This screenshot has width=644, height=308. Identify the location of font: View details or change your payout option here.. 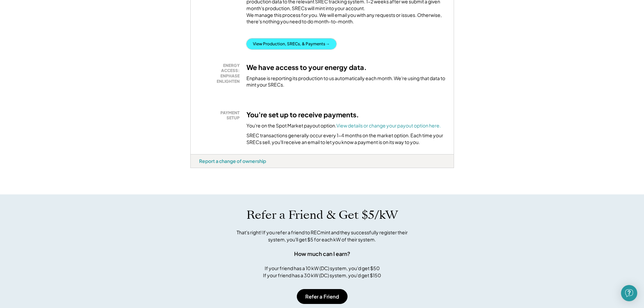
(388, 125).